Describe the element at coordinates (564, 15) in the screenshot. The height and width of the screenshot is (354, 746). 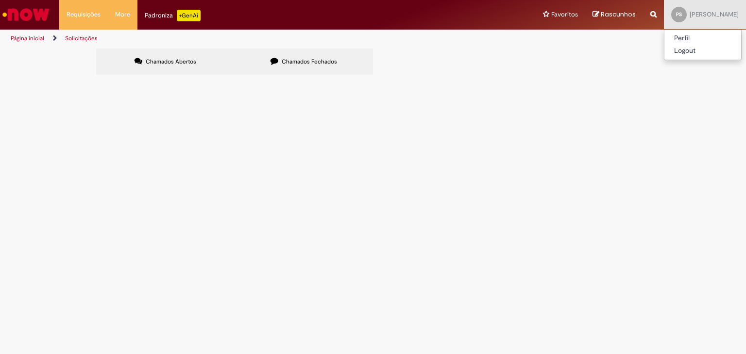
I see `span: Favoritos` at that location.